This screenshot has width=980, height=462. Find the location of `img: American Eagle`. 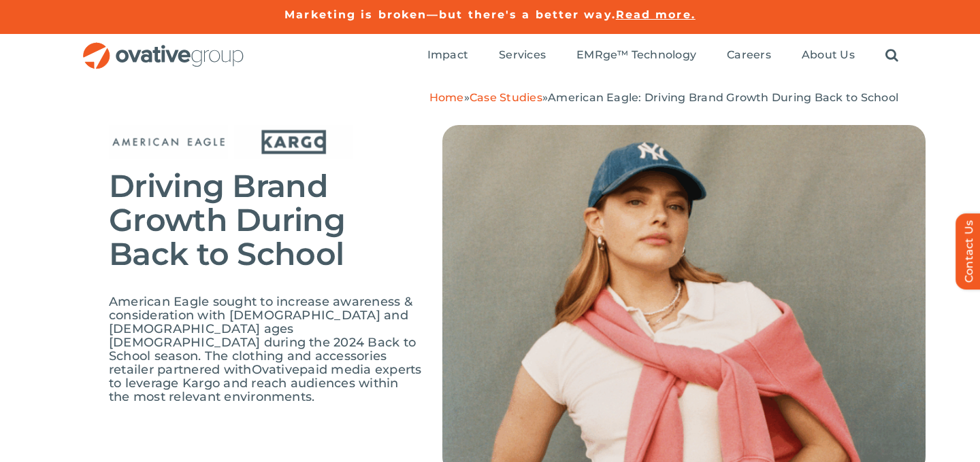

img: American Eagle is located at coordinates (168, 142).